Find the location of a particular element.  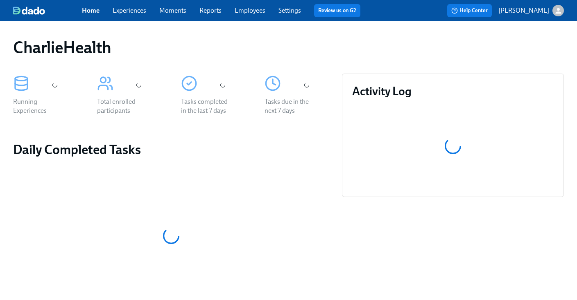

h1: CharlieHealth is located at coordinates (62, 47).